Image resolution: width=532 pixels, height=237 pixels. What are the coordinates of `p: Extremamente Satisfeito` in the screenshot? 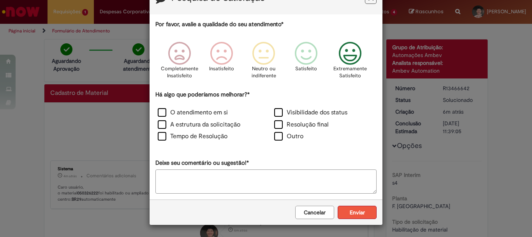 It's located at (350, 72).